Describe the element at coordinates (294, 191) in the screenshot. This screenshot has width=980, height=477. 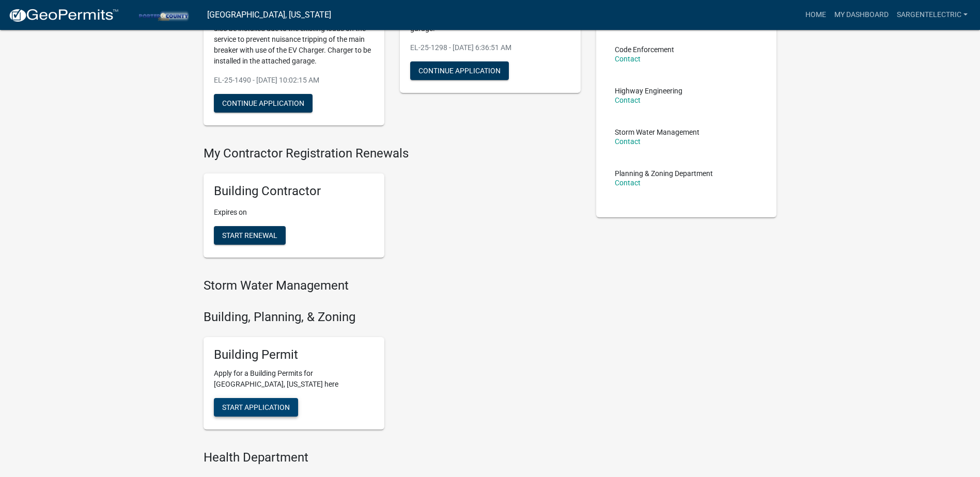
I see `h5: Building Contractor` at that location.